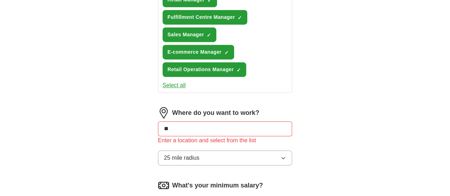 Image resolution: width=450 pixels, height=196 pixels. I want to click on button: Retail Operations Manager✓, so click(204, 69).